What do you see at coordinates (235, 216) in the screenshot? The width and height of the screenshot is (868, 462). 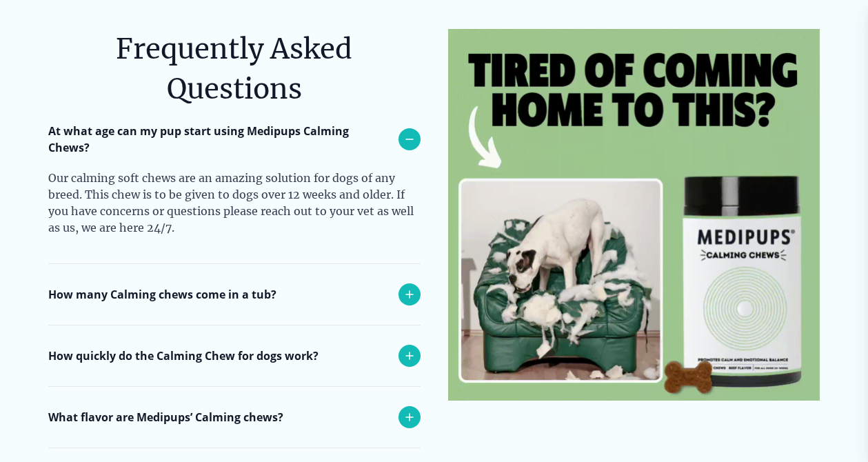 I see `div: Our calming soft chews are an amazing solution for dogs of any breed. This chew is to be given to...` at bounding box center [235, 216].